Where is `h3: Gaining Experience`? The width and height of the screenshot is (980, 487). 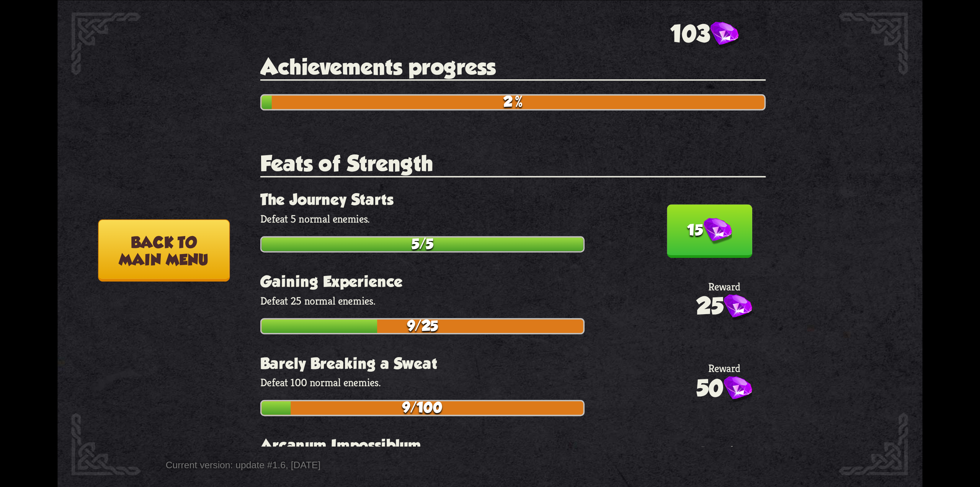
h3: Gaining Experience is located at coordinates (513, 281).